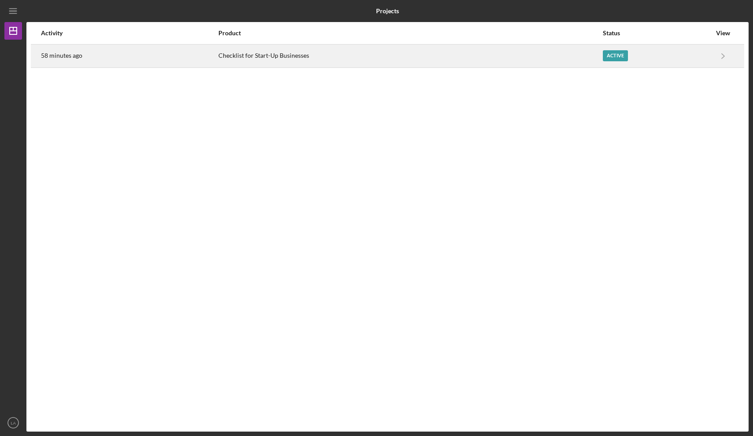 The width and height of the screenshot is (753, 436). Describe the element at coordinates (13, 423) in the screenshot. I see `text: LA` at that location.